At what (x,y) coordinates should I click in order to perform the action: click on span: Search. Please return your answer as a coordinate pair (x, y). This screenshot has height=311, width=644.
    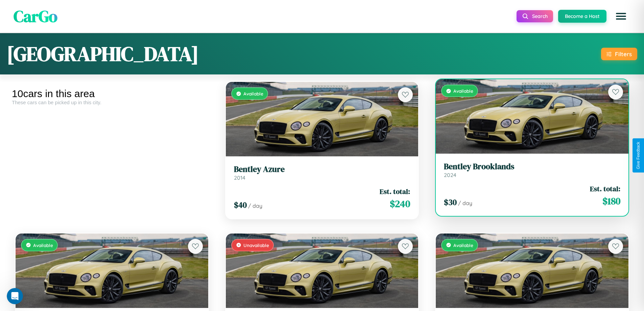
    Looking at the image, I should click on (540, 16).